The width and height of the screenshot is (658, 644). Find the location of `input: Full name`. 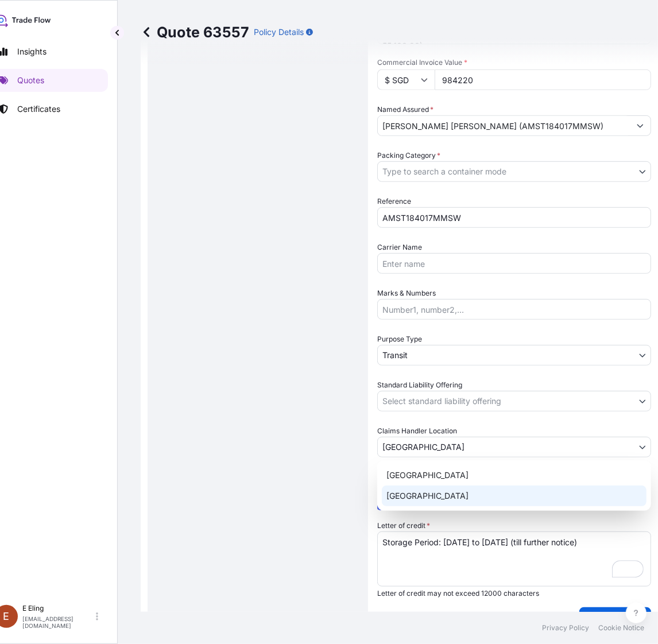

input: Full name is located at coordinates (504, 126).